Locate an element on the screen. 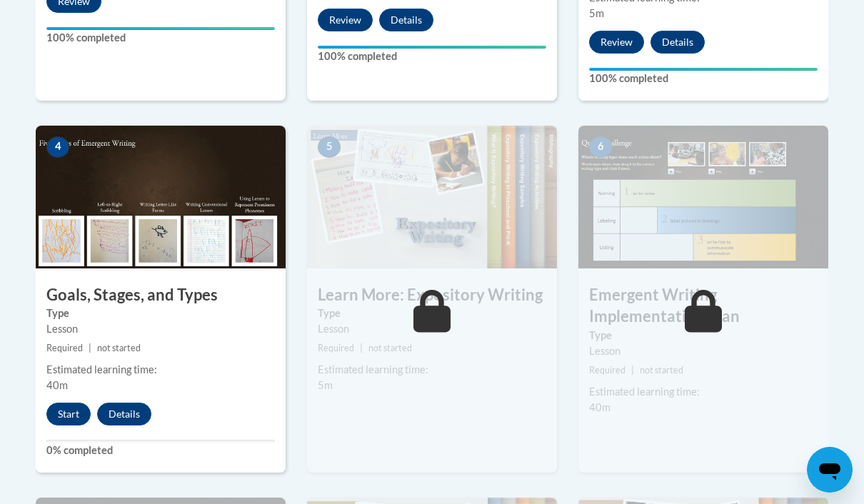  span: 6 is located at coordinates (600, 147).